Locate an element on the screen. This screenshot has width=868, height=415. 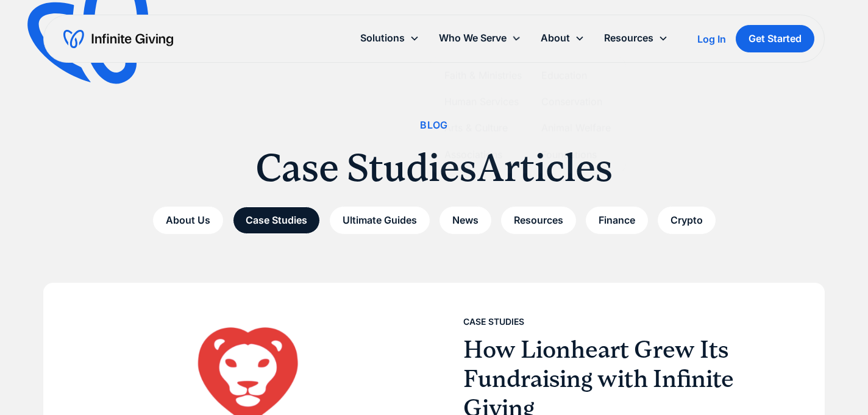
div: Log In is located at coordinates (712, 39).